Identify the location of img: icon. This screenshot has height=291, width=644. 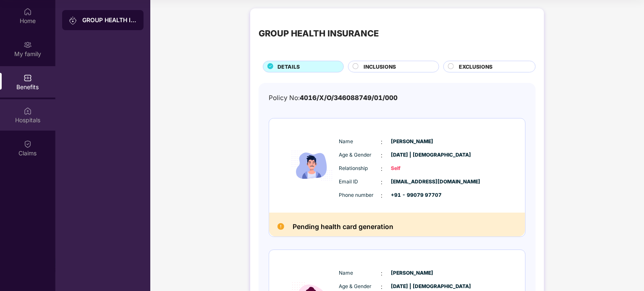
(312, 166).